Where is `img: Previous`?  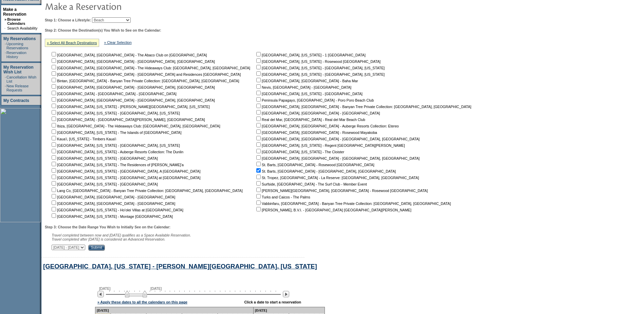 img: Previous is located at coordinates (100, 294).